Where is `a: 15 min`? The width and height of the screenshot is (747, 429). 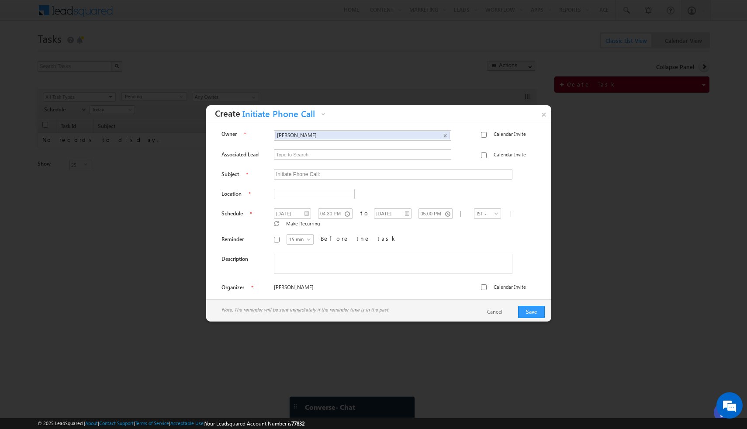
a: 15 min is located at coordinates (300, 239).